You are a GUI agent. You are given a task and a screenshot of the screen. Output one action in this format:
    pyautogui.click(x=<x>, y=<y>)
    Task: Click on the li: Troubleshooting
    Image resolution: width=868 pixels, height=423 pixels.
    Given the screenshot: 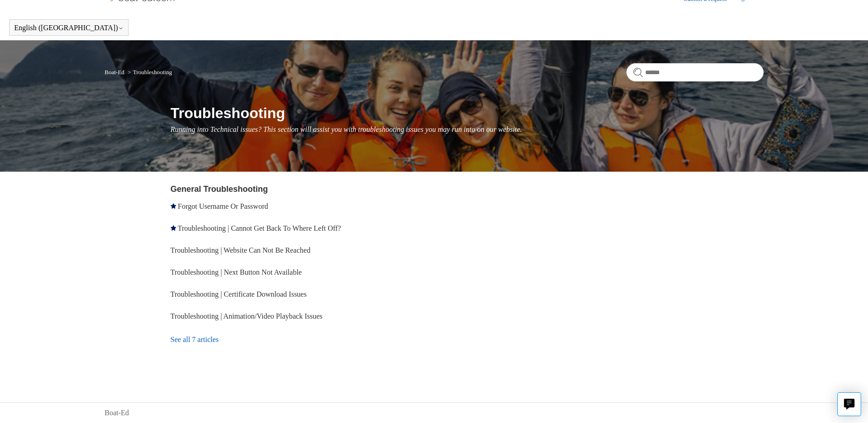 What is the action you would take?
    pyautogui.click(x=149, y=72)
    